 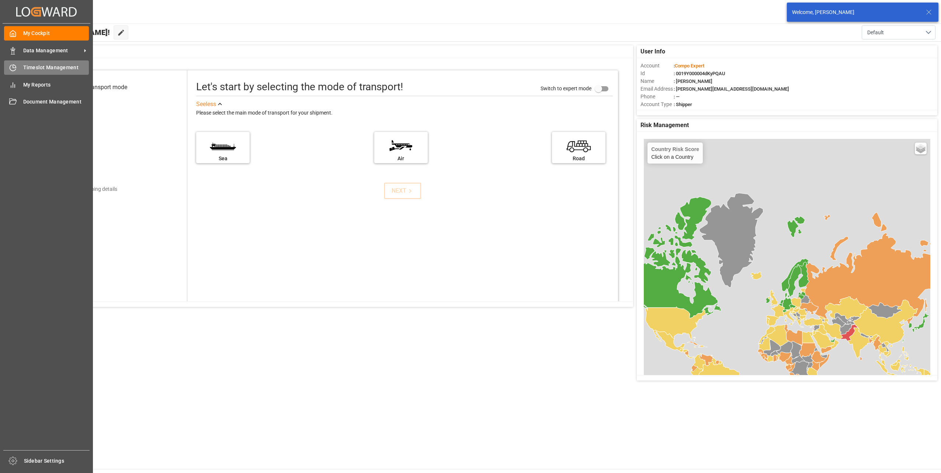 What do you see at coordinates (56, 33) in the screenshot?
I see `span: My Cockpit` at bounding box center [56, 33].